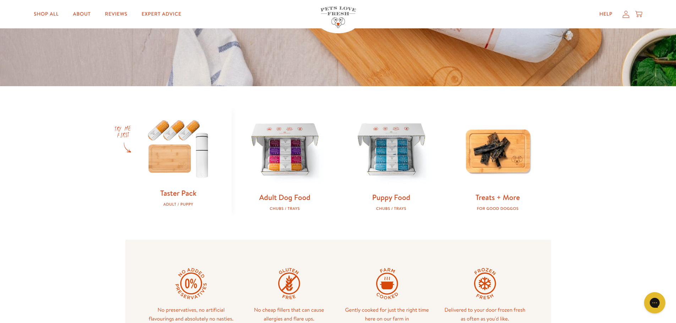 The image size is (676, 323). What do you see at coordinates (285, 197) in the screenshot?
I see `a: Adult Dog Food` at bounding box center [285, 197].